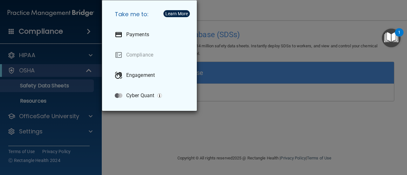  What do you see at coordinates (151, 75) in the screenshot?
I see `a: Engagement` at bounding box center [151, 75].